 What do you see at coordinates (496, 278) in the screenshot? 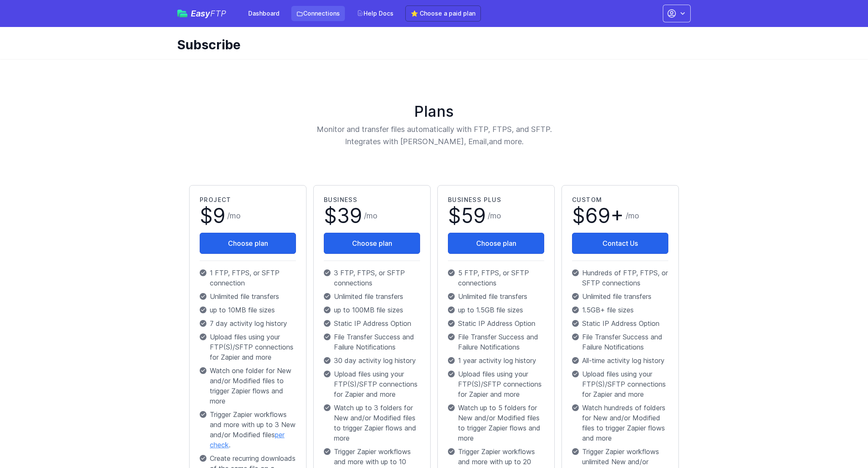
I see `p: 5 FTP, FTPS, or SFTP connections` at bounding box center [496, 278].